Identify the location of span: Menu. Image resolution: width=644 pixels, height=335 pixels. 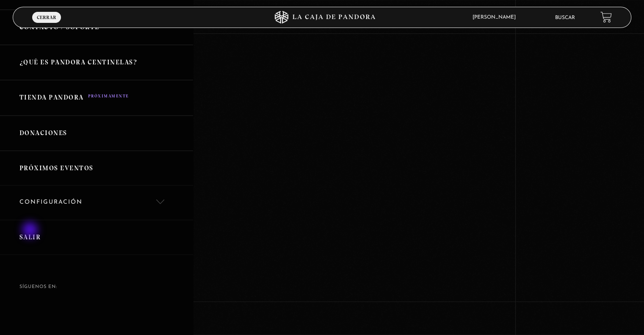
(46, 25).